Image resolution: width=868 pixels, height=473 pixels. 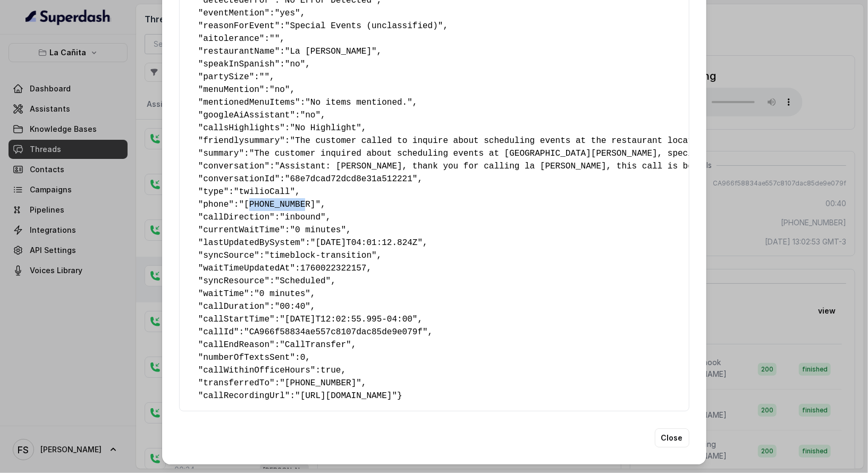 What do you see at coordinates (219, 332) in the screenshot?
I see `span: callId` at bounding box center [219, 332].